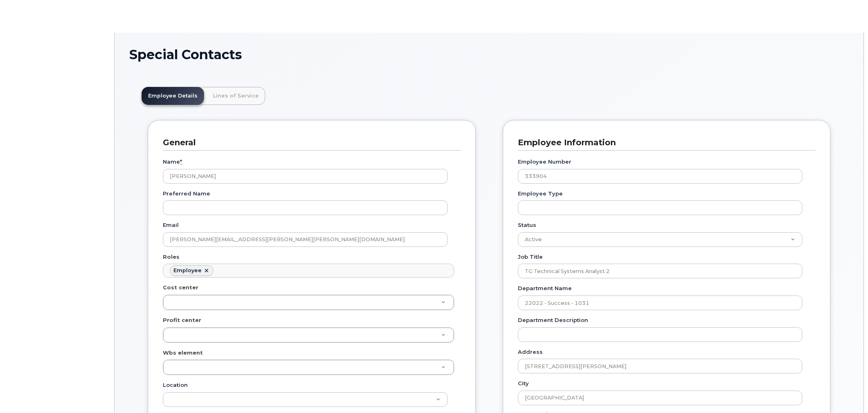 This screenshot has height=413, width=868. I want to click on label: City, so click(523, 383).